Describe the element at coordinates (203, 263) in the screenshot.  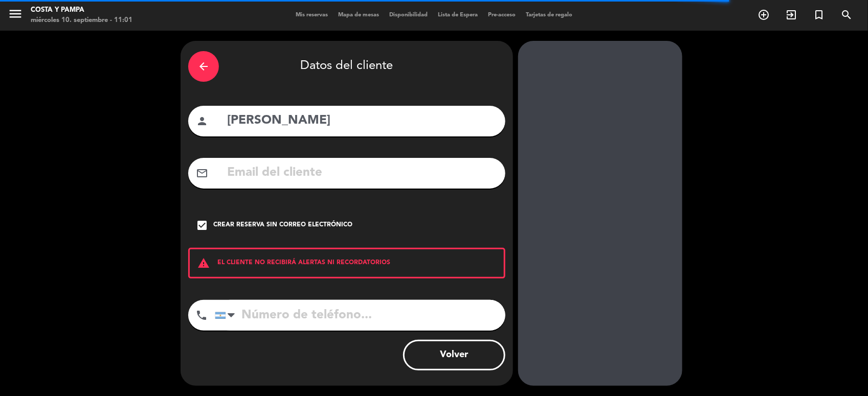
I see `i: warning` at that location.